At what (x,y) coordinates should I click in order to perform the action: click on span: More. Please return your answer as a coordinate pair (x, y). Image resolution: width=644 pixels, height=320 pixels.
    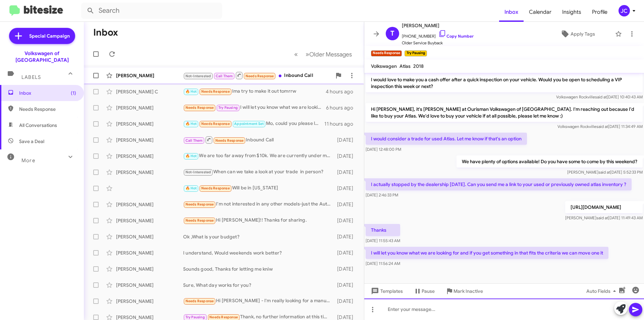
    Looking at the image, I should click on (28, 161).